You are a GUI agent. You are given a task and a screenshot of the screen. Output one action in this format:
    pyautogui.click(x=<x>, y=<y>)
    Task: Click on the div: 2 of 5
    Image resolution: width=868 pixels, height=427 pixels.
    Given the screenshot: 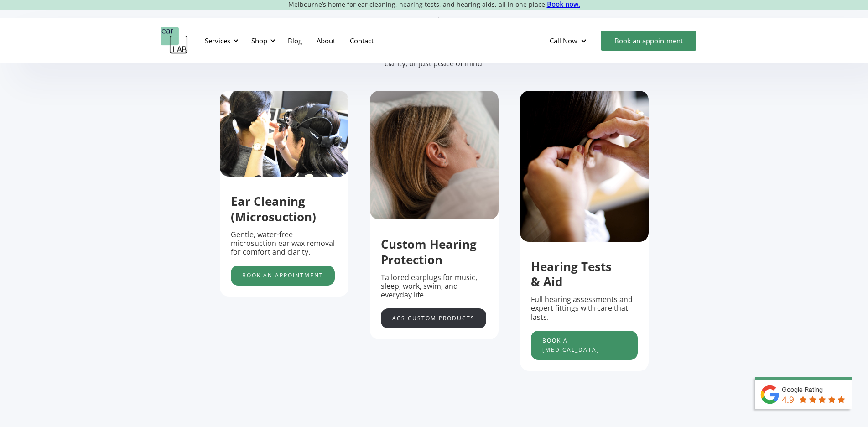 What is the action you would take?
    pyautogui.click(x=434, y=215)
    